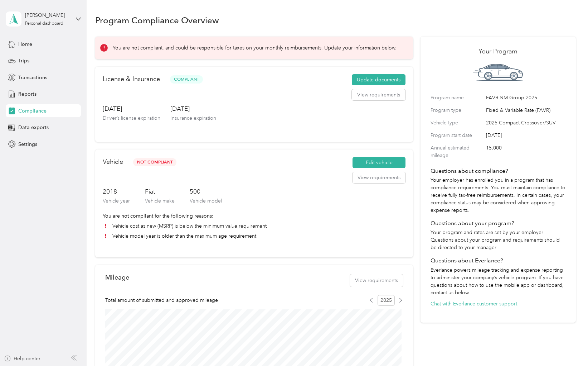  What do you see at coordinates (254, 216) in the screenshot?
I see `p: You are not compliant for the following reasons:` at bounding box center [254, 216].